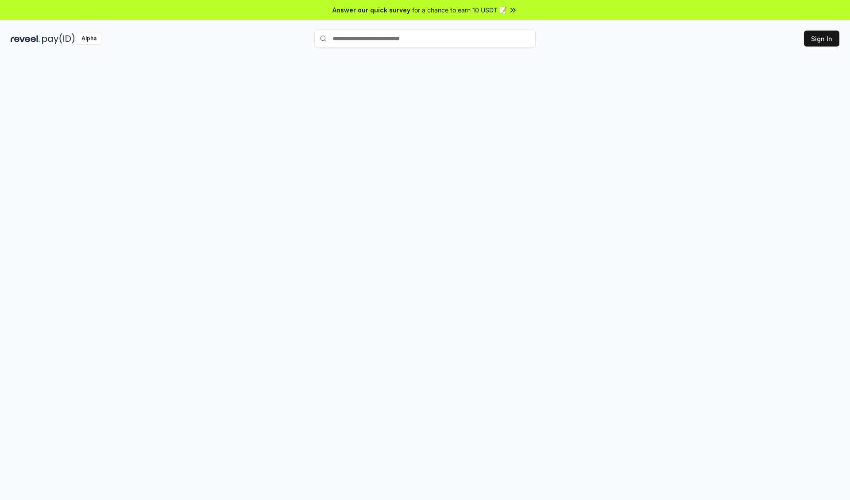  Describe the element at coordinates (459, 10) in the screenshot. I see `span: for a chance to earn 10 USDT 📝` at that location.